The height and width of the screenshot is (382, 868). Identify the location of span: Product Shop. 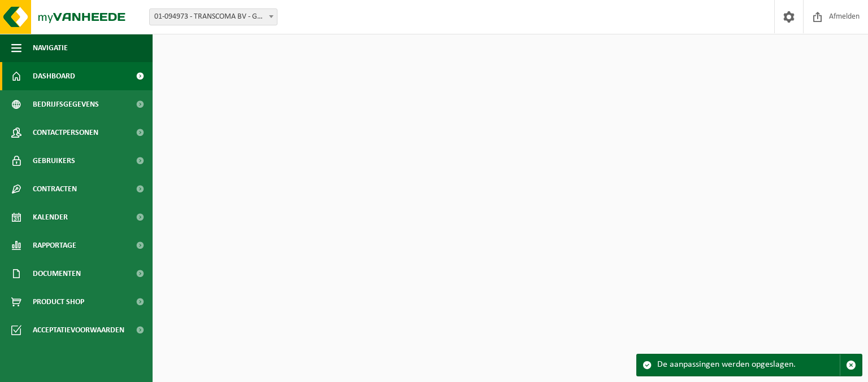
(58, 302).